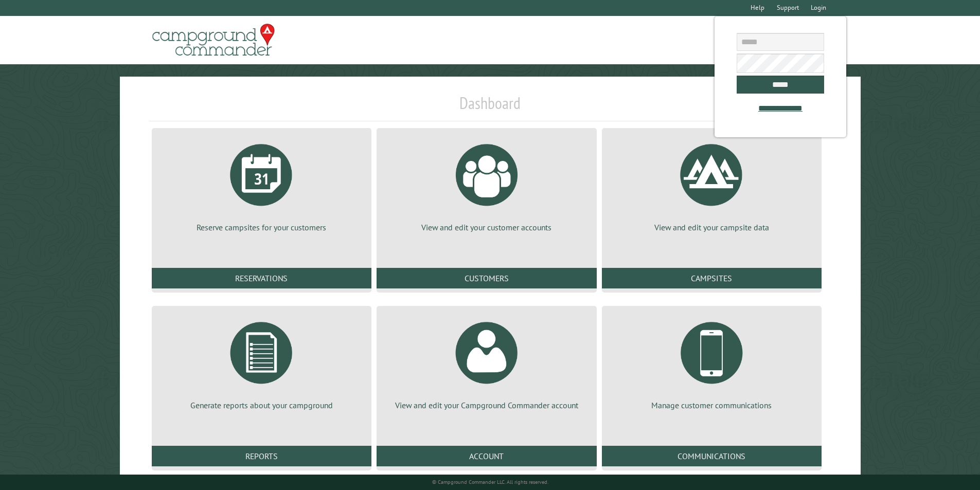  What do you see at coordinates (486, 278) in the screenshot?
I see `a: Customers` at bounding box center [486, 278].